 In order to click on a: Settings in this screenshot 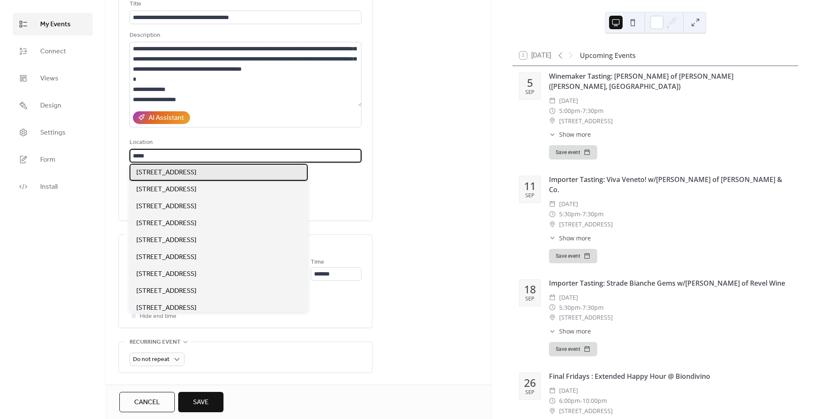, I will do `click(52, 132)`.